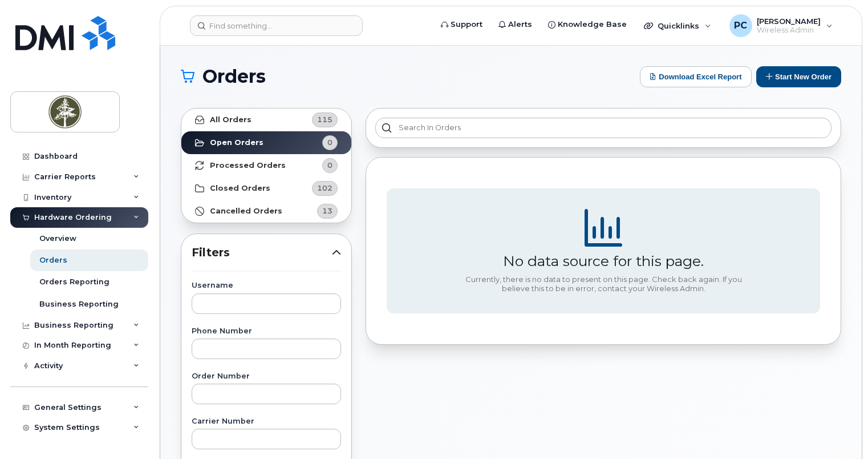 This screenshot has width=868, height=459. Describe the element at coordinates (696, 77) in the screenshot. I see `button: Download Excel Report` at that location.